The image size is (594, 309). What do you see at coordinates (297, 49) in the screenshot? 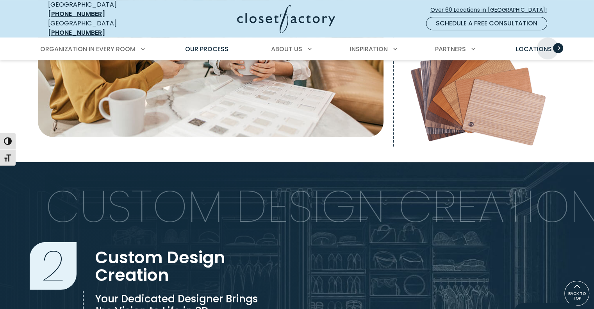
I see `nav: Primary Menu` at bounding box center [297, 49].